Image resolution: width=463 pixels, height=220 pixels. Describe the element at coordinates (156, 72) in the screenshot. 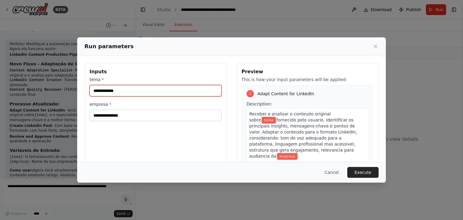

I see `h3: Inputs` at that location.